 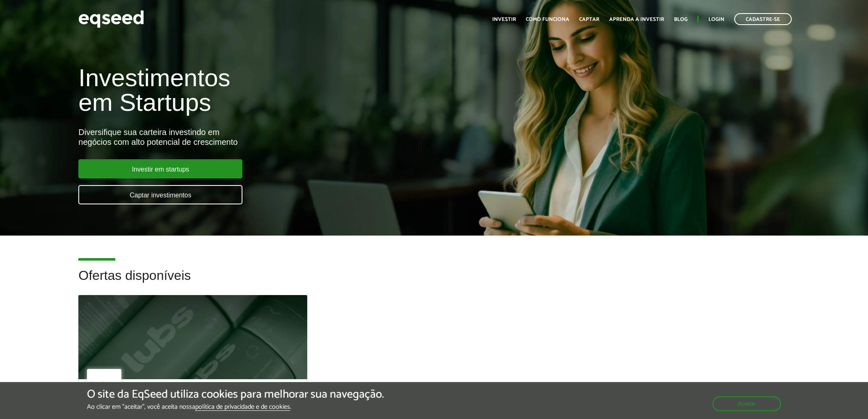 What do you see at coordinates (746, 404) in the screenshot?
I see `button: Aceitar` at bounding box center [746, 404].